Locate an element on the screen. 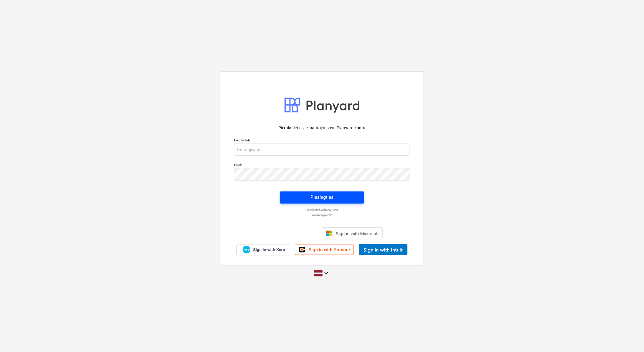 The height and width of the screenshot is (352, 644). p: Aizmirsi paroli? is located at coordinates (322, 215).